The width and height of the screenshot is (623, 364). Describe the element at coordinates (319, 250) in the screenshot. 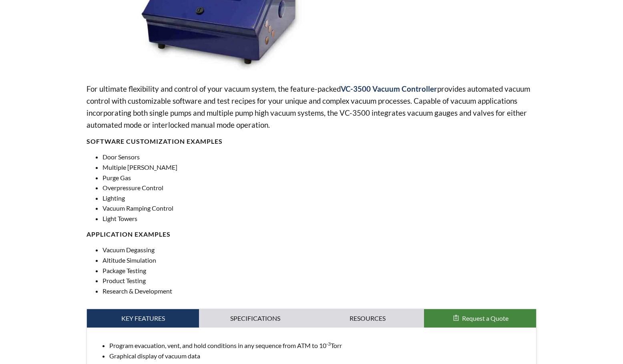

I see `li: Vacuum Degassing` at that location.